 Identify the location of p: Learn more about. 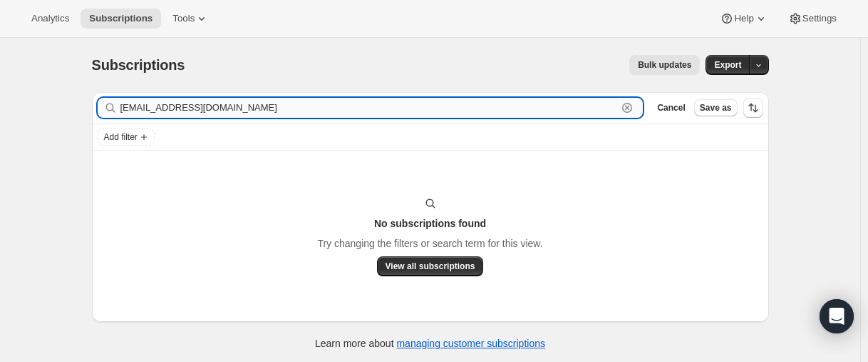
(430, 343).